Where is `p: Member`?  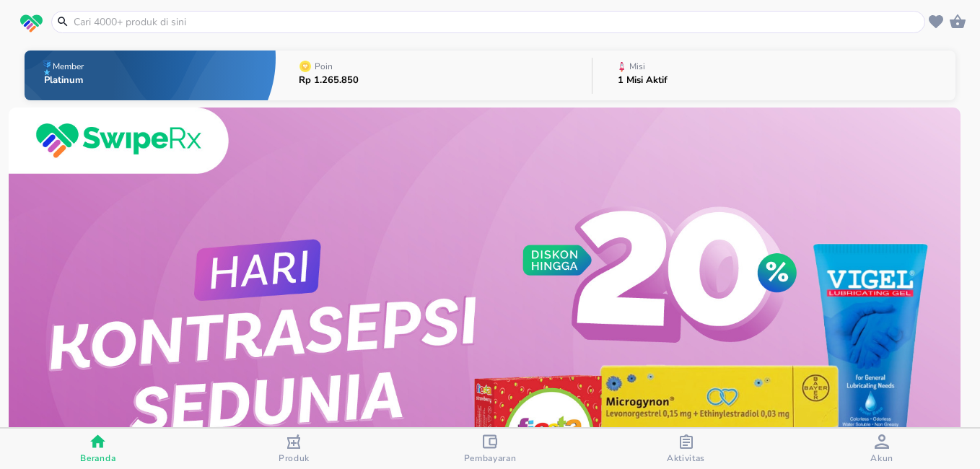 p: Member is located at coordinates (68, 67).